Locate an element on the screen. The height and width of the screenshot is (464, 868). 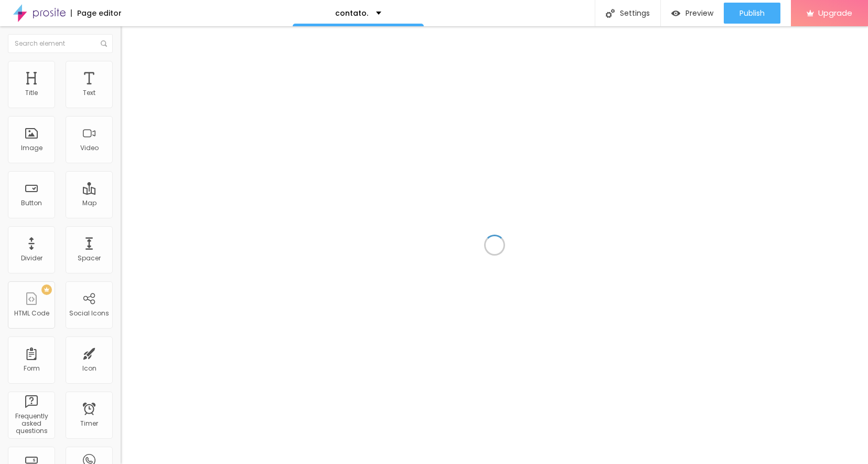
input: Search element is located at coordinates (60, 43).